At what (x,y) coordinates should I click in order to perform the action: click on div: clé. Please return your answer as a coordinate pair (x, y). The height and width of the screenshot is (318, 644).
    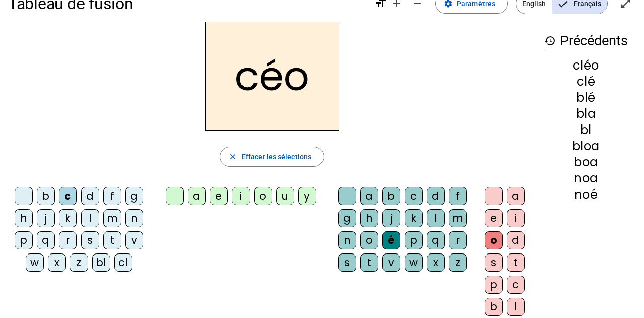
    Looking at the image, I should click on (585, 82).